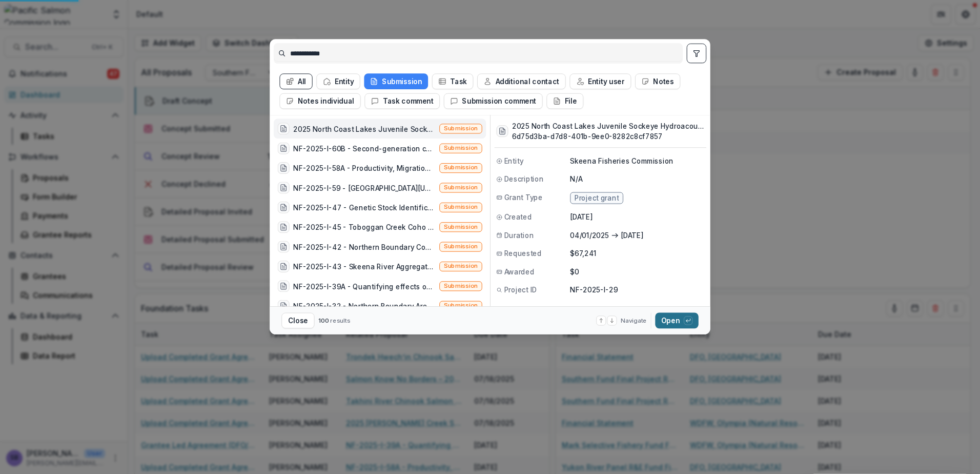 This screenshot has height=474, width=980. I want to click on span: Project ID, so click(521, 290).